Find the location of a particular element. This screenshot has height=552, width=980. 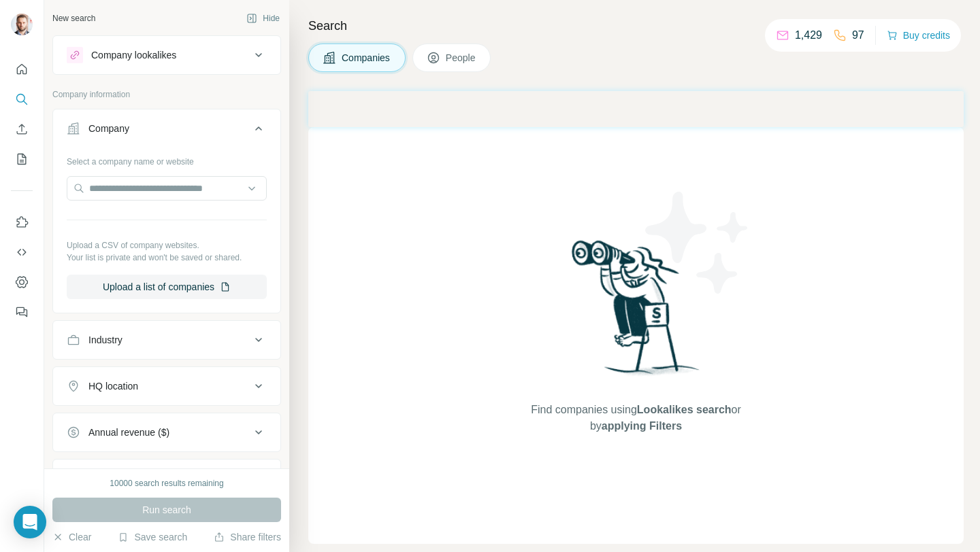

button: Quick start is located at coordinates (22, 69).